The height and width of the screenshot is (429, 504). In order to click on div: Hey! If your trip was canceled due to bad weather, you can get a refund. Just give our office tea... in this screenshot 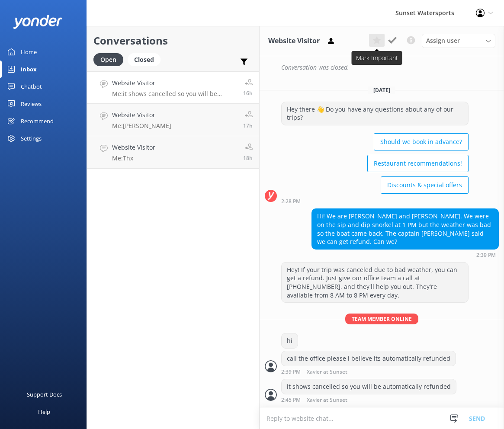, I will do `click(375, 282)`.